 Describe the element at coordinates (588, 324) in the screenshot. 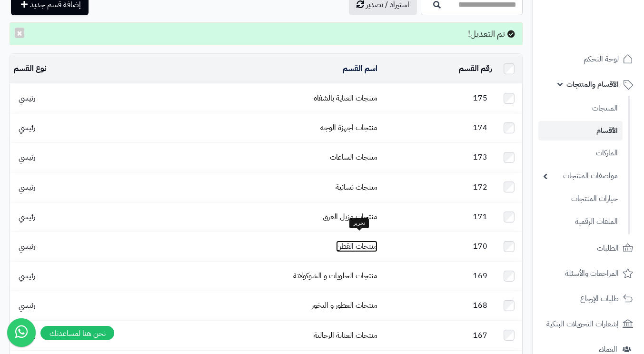

I see `a: إشعارات التحويلات البنكية` at that location.